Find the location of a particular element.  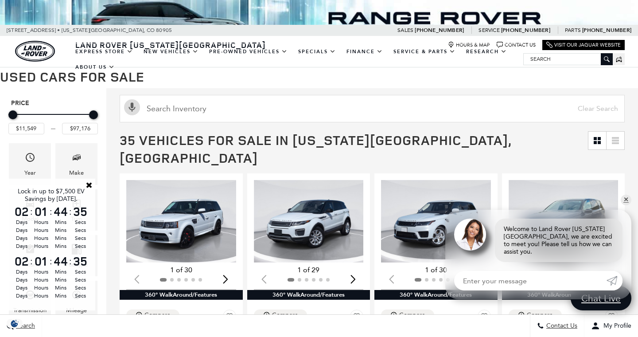

a: About Us is located at coordinates (95, 67).